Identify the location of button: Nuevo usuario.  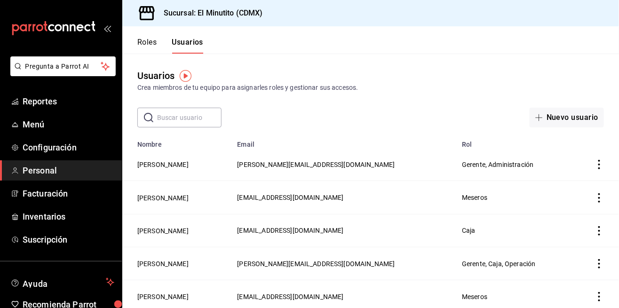
(567, 118).